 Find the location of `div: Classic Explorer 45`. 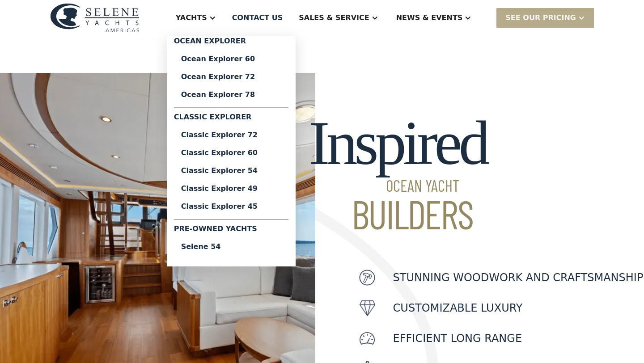

div: Classic Explorer 45 is located at coordinates (231, 206).